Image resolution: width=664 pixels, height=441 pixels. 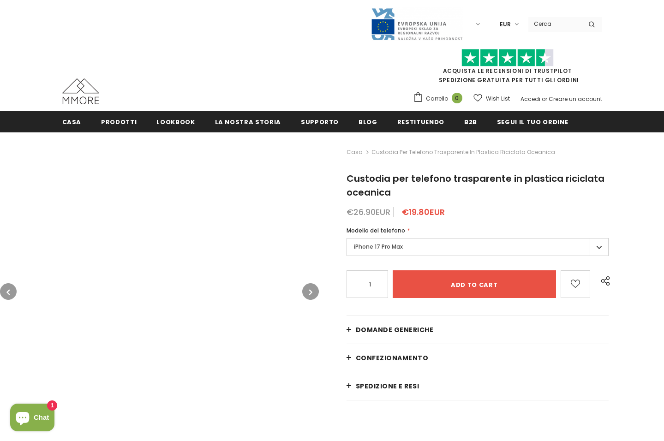 What do you see at coordinates (498, 99) in the screenshot?
I see `span: Wish List` at bounding box center [498, 99].